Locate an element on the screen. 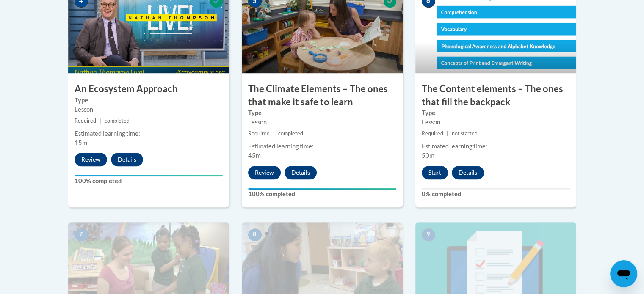 The width and height of the screenshot is (644, 294). h3: The Climate Elements – The ones that make it safe to learn is located at coordinates (322, 96).